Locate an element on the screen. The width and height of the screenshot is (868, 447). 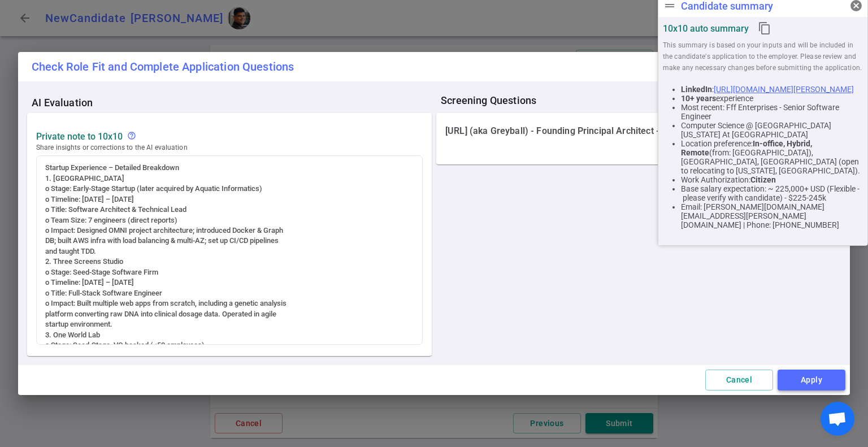
div: DB; built AWS infra with load balancing & multi-AZ; set up CI/CD pipelines is located at coordinates (229, 241).